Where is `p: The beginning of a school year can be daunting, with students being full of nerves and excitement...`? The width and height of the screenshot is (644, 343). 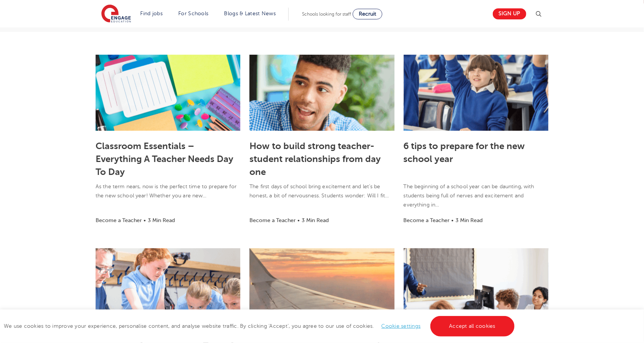 p: The beginning of a school year can be daunting, with students being full of nerves and excitement... is located at coordinates (476, 196).